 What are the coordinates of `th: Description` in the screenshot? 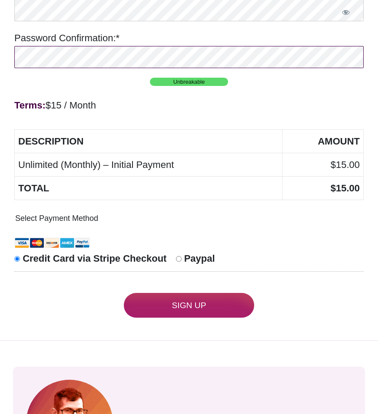 It's located at (149, 142).